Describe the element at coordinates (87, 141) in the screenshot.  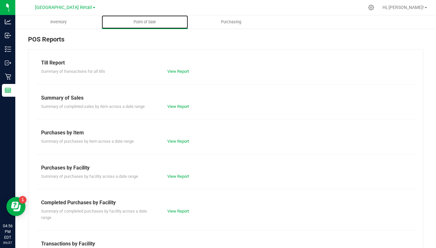
I see `span: Summary of purchases by item across a date range` at that location.